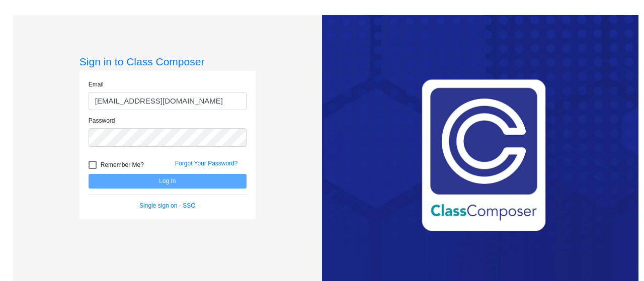  What do you see at coordinates (168, 181) in the screenshot?
I see `button: Log In` at bounding box center [168, 181].